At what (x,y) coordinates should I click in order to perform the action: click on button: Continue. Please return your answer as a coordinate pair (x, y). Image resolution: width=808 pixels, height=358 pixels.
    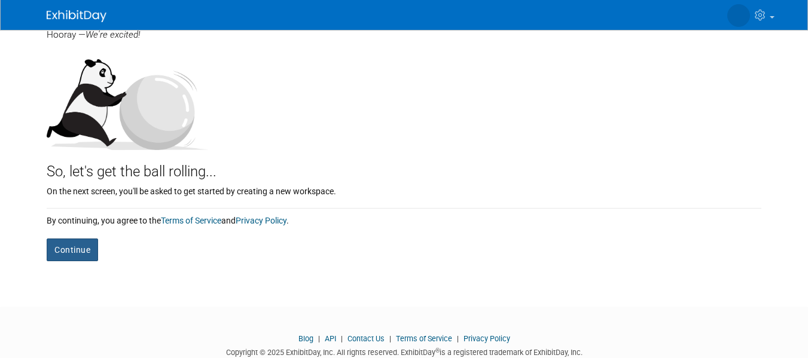
    Looking at the image, I should click on (72, 250).